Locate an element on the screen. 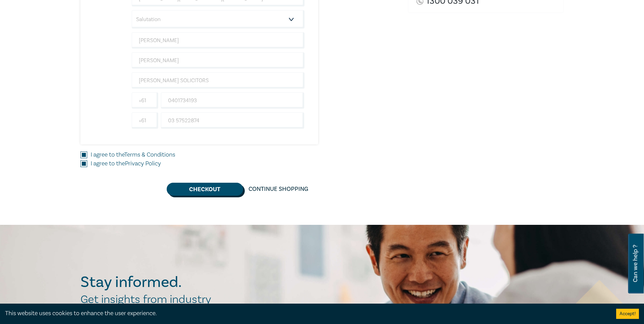 Image resolution: width=644 pixels, height=324 pixels. button: Checkout is located at coordinates (205, 189).